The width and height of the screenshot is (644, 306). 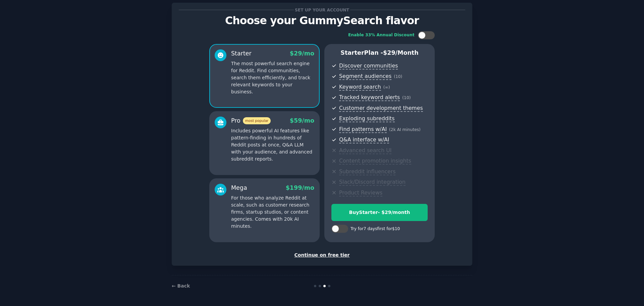 I want to click on span: $ 29 /mo, so click(x=302, y=54).